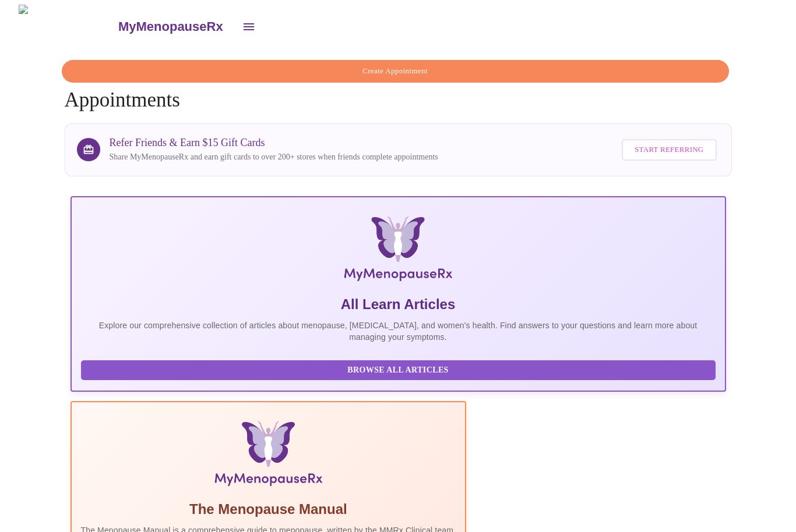  What do you see at coordinates (395, 71) in the screenshot?
I see `span: Create Appointment` at bounding box center [395, 71].